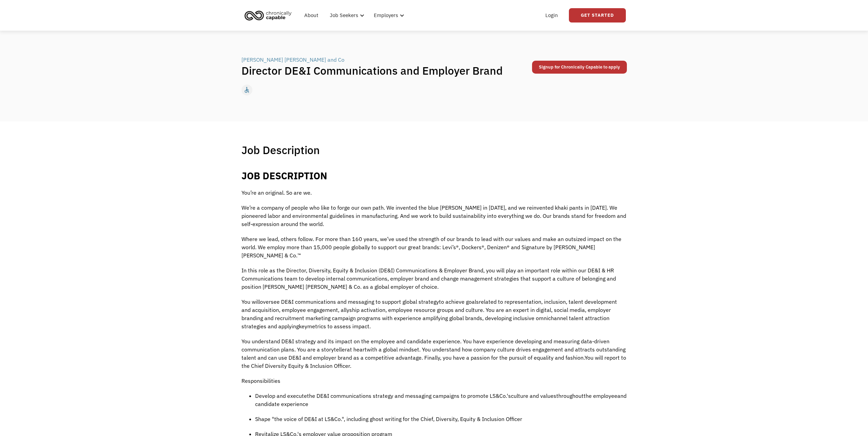  I want to click on b: JOB DESCRIPTION, so click(285, 175).